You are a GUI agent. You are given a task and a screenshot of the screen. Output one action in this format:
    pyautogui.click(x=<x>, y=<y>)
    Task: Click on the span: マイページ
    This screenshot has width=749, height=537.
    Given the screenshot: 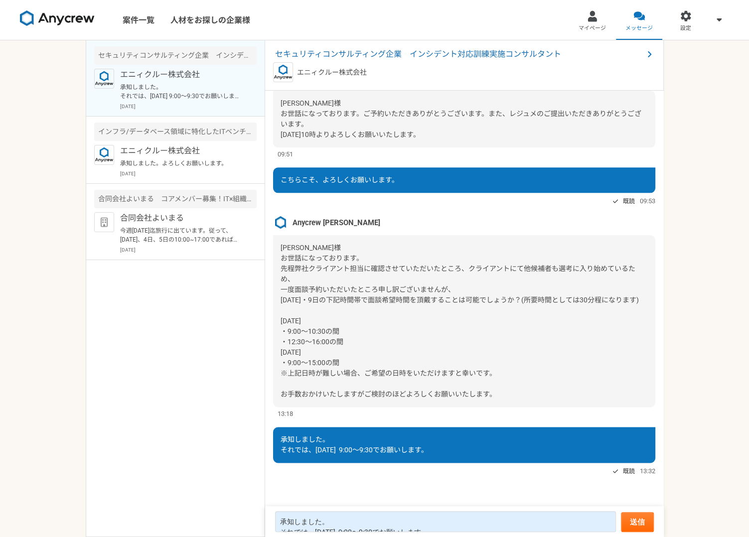 What is the action you would take?
    pyautogui.click(x=592, y=28)
    